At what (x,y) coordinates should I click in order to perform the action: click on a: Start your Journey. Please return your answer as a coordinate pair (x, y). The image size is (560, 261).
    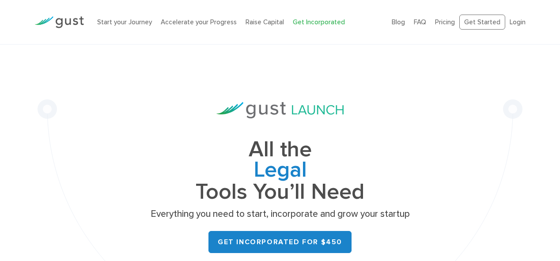
    Looking at the image, I should click on (124, 22).